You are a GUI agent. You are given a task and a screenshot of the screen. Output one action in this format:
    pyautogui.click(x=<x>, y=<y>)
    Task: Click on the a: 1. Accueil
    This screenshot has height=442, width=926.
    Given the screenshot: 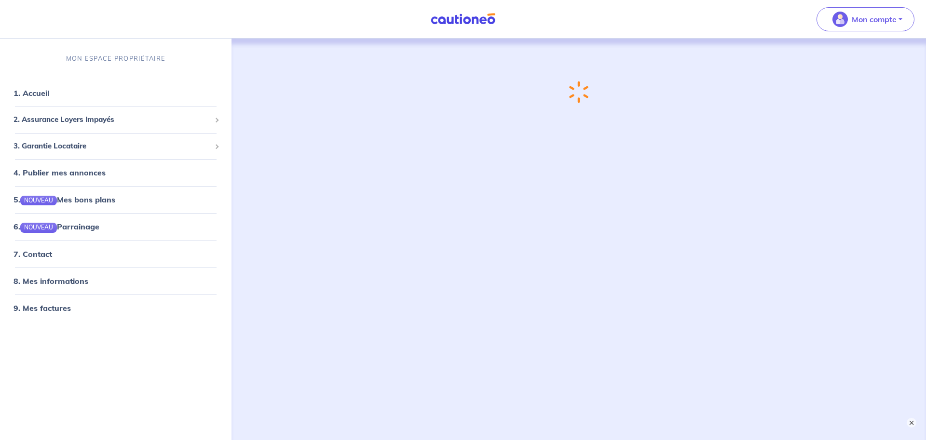 What is the action you would take?
    pyautogui.click(x=31, y=93)
    